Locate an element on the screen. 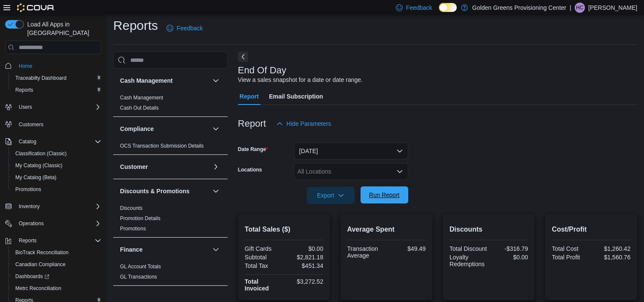  a: Feedback is located at coordinates (184, 28).